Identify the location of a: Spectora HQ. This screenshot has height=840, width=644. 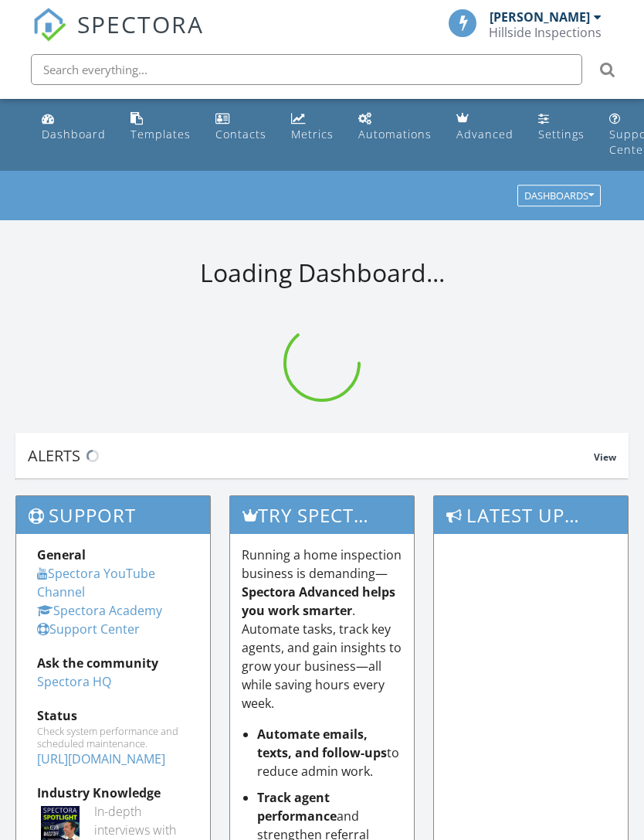
(74, 682).